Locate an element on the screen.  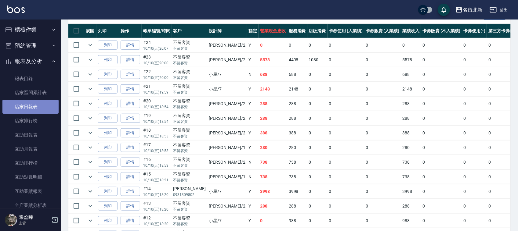
p: 10/10 (五) 20:00 is located at coordinates (157, 63).